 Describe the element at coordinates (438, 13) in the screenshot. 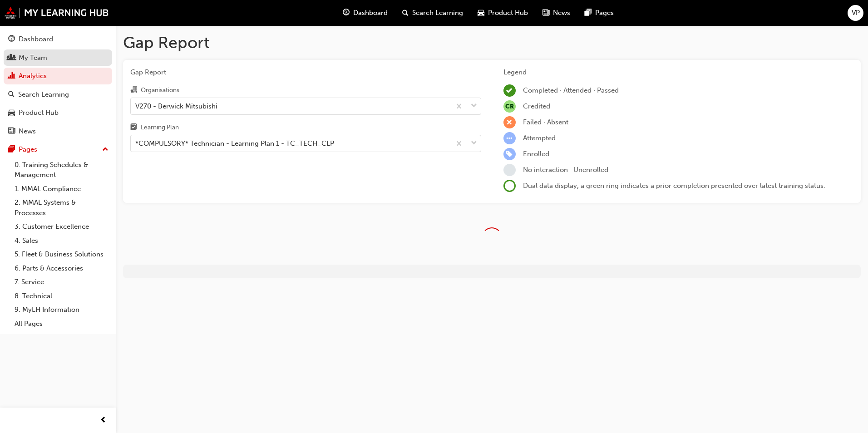

I see `span: Search Learning` at that location.